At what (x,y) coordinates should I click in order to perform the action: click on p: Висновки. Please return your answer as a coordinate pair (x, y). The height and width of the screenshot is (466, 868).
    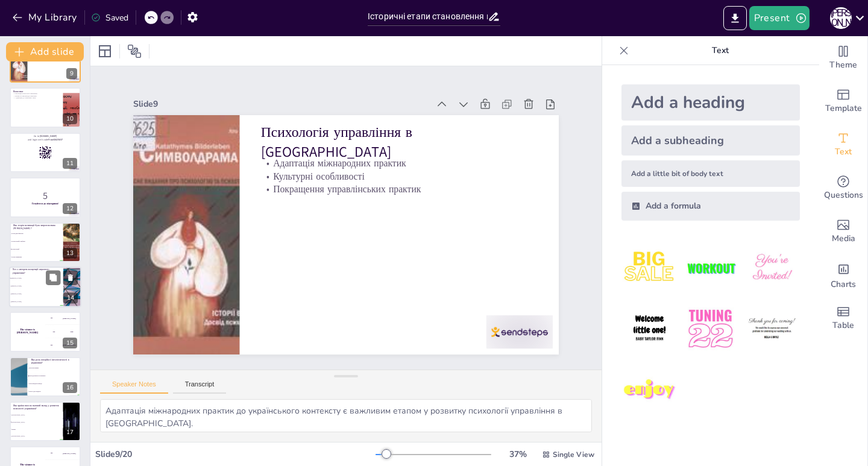
    Looking at the image, I should click on (36, 91).